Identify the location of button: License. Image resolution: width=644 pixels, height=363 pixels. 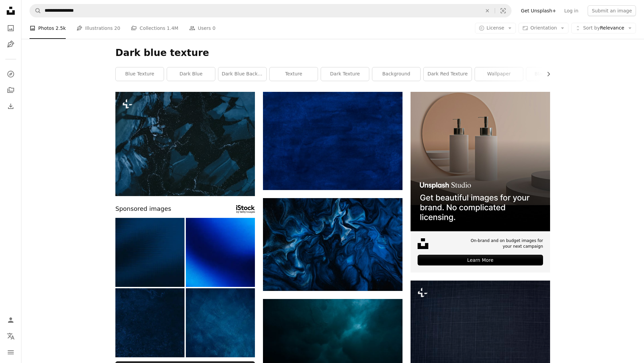
(495, 28).